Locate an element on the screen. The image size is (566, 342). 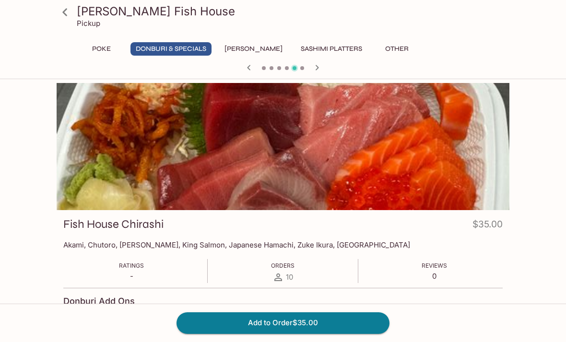
button: Poke is located at coordinates (101, 49).